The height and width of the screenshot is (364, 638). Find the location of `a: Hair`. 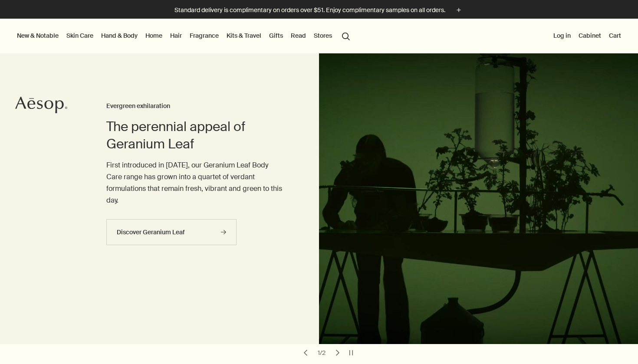

a: Hair is located at coordinates (176, 35).